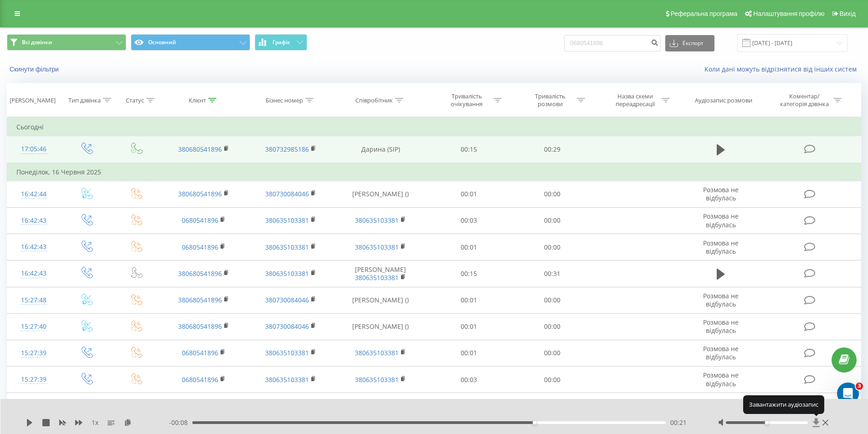 The height and width of the screenshot is (434, 868). What do you see at coordinates (613, 43) in the screenshot?
I see `input: Пошук за номером` at bounding box center [613, 43].